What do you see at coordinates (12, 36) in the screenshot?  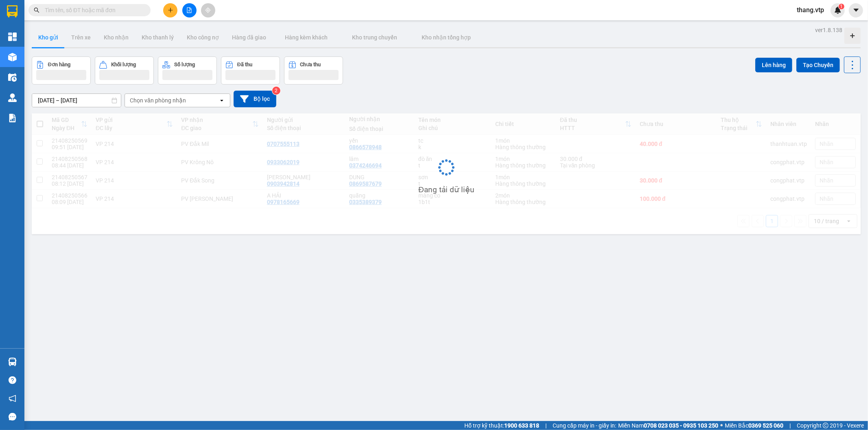 I see `img: dashboard-icon` at bounding box center [12, 36].